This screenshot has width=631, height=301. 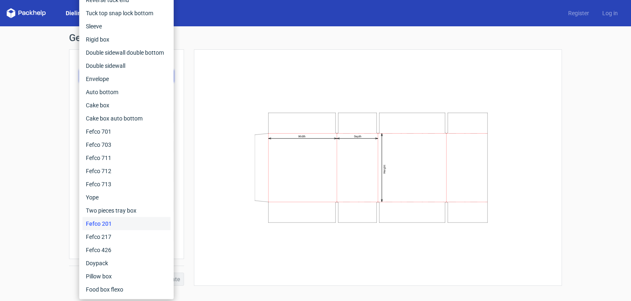 I want to click on div: Food box flexo, so click(x=127, y=289).